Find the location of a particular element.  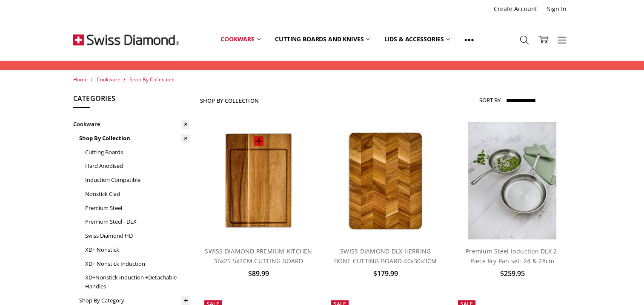

a: Create Account is located at coordinates (516, 9).